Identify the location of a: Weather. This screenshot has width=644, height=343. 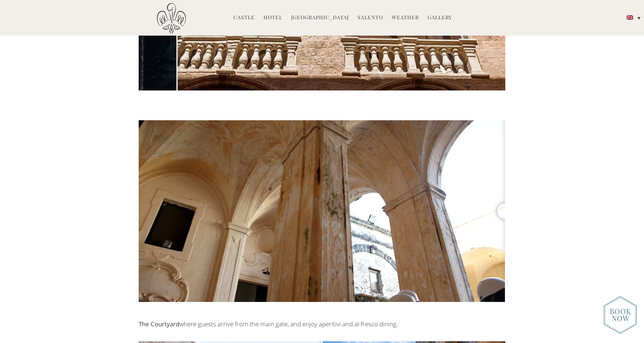
(405, 18).